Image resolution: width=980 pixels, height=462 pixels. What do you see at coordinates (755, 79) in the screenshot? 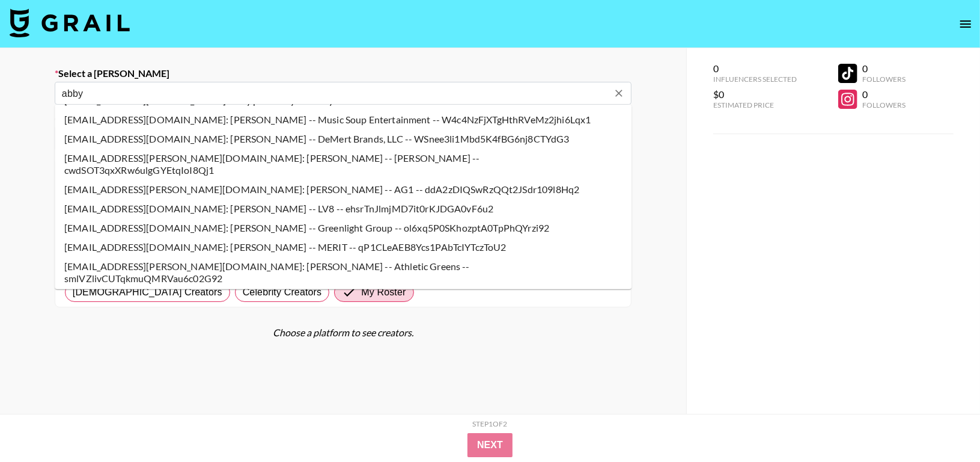
I see `div: Influencers Selected` at bounding box center [755, 79].